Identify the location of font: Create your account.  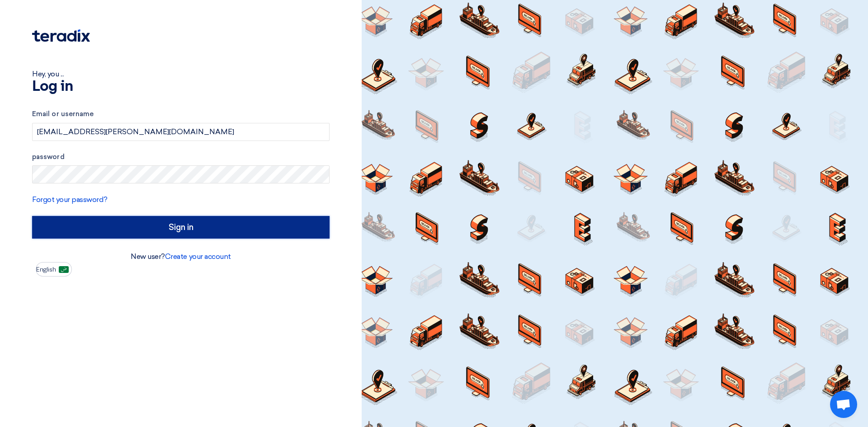
(198, 256).